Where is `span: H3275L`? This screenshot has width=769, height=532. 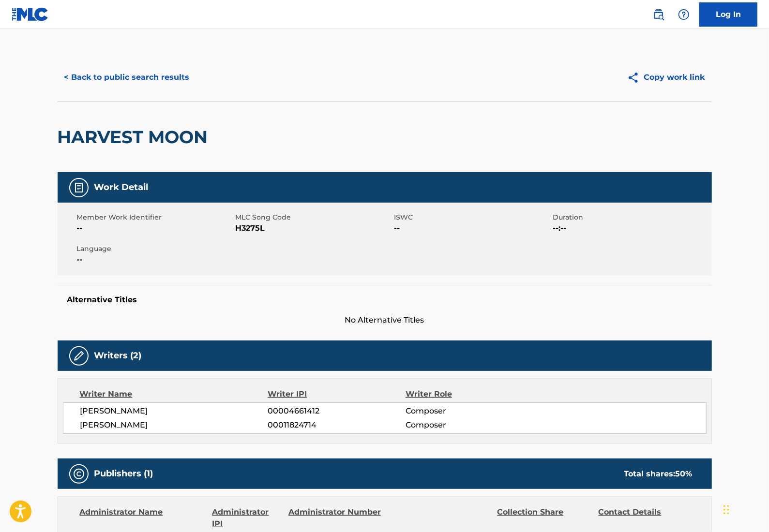 span: H3275L is located at coordinates (314, 229).